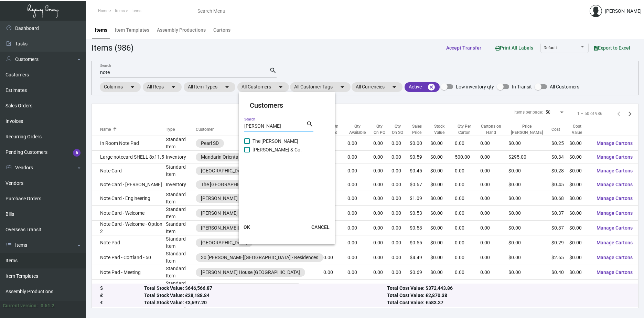  Describe the element at coordinates (47, 306) in the screenshot. I see `div: 0.51.2` at that location.